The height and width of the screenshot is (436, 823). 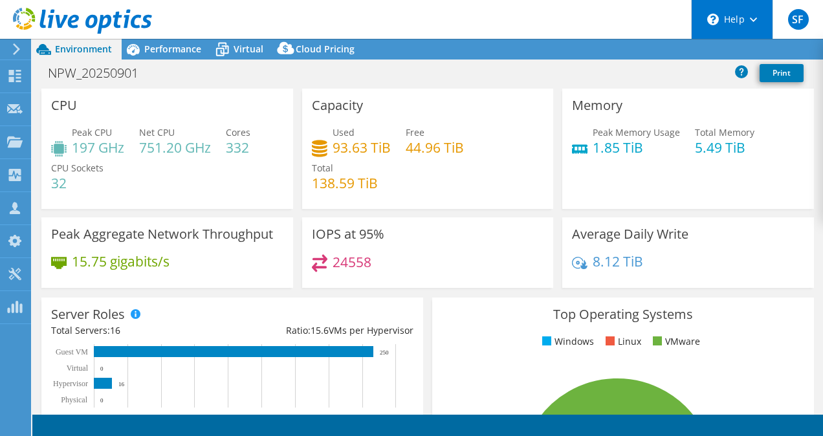 What do you see at coordinates (337, 105) in the screenshot?
I see `h3: Capacity` at bounding box center [337, 105].